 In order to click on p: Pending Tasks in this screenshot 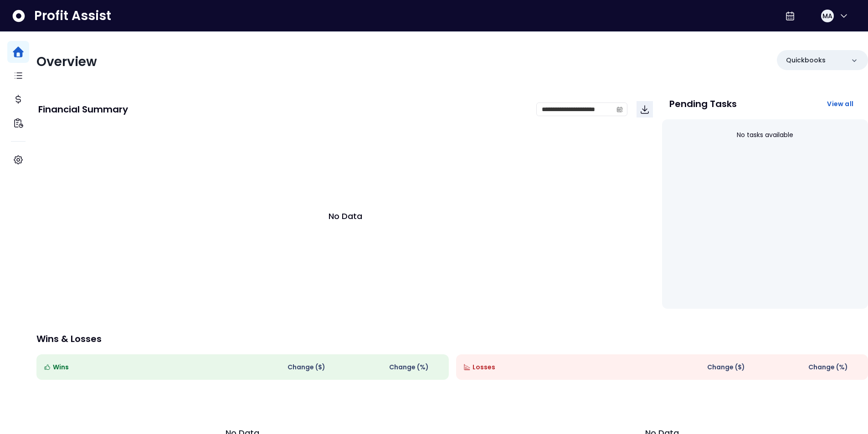, I will do `click(703, 104)`.